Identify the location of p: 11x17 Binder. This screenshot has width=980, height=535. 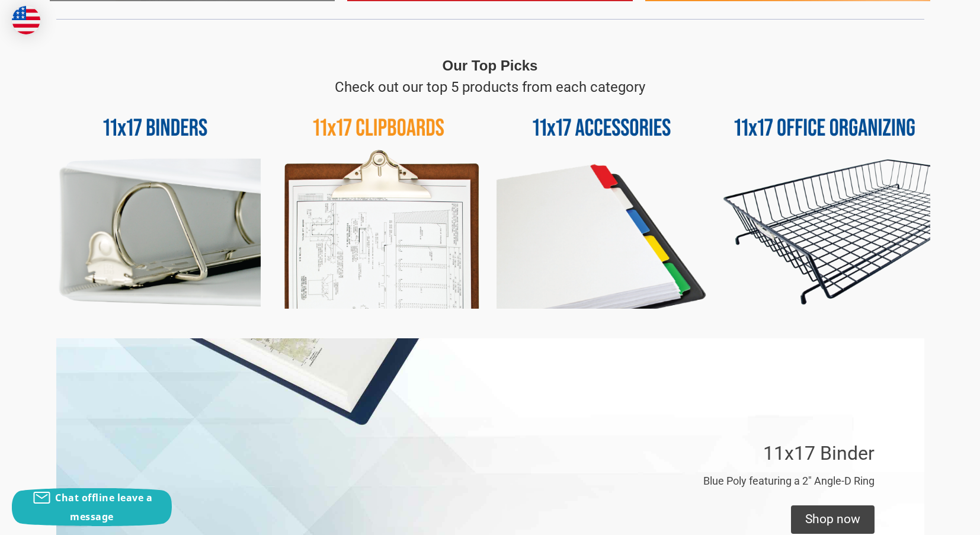
(819, 454).